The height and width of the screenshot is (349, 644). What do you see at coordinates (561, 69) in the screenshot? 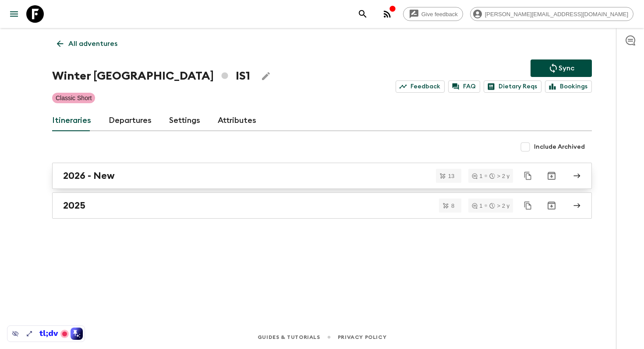
I see `button: Sync adventure departures to the booking engine` at bounding box center [561, 69].